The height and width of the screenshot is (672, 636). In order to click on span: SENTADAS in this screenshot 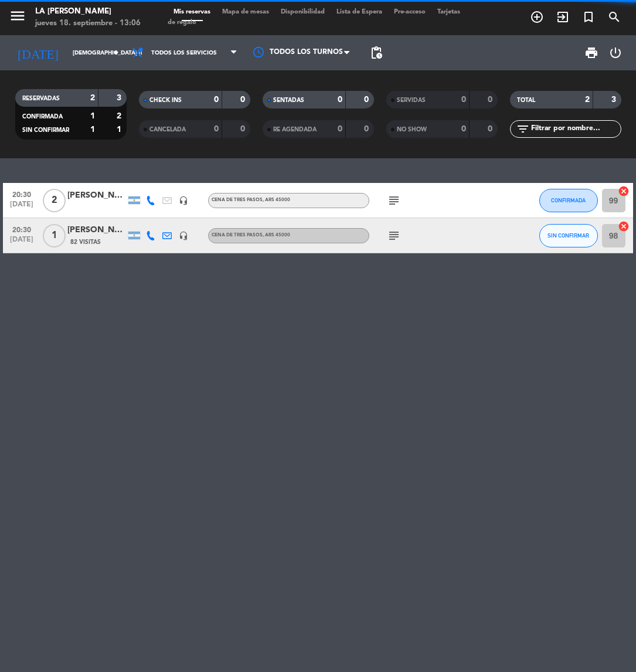, I will do `click(288, 100)`.